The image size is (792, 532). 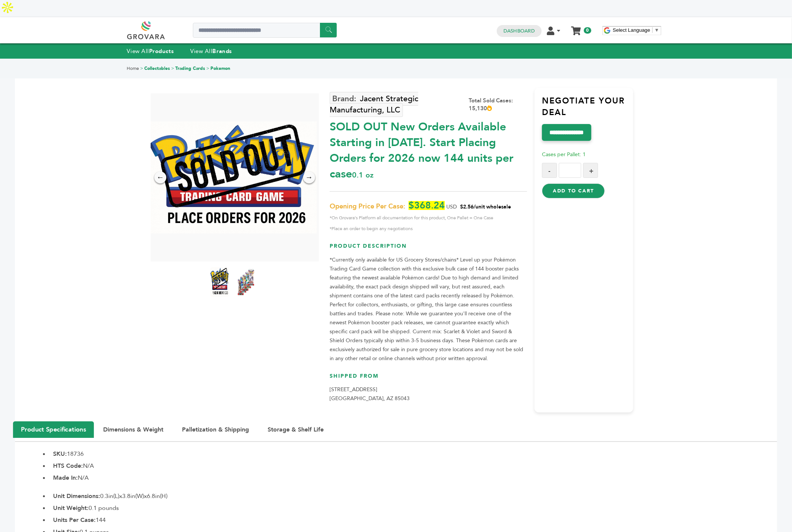 What do you see at coordinates (572, 191) in the screenshot?
I see `button: Add to Cart` at bounding box center [572, 191].